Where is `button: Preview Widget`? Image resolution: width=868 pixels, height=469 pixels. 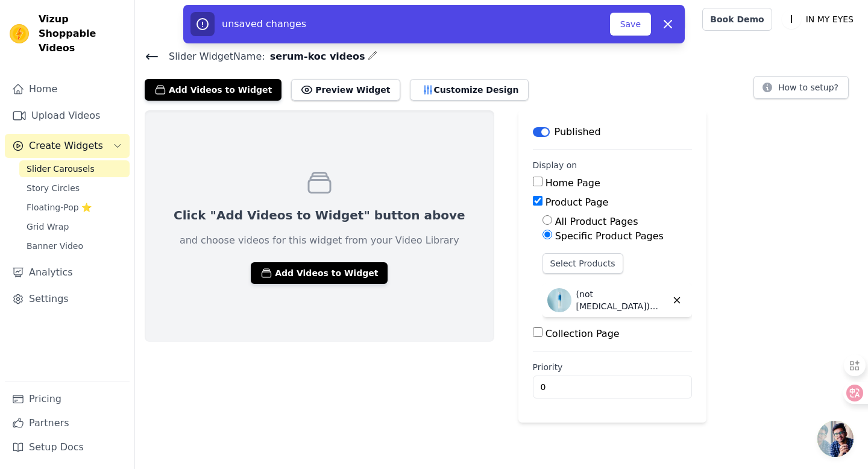
button: Preview Widget is located at coordinates (345, 90).